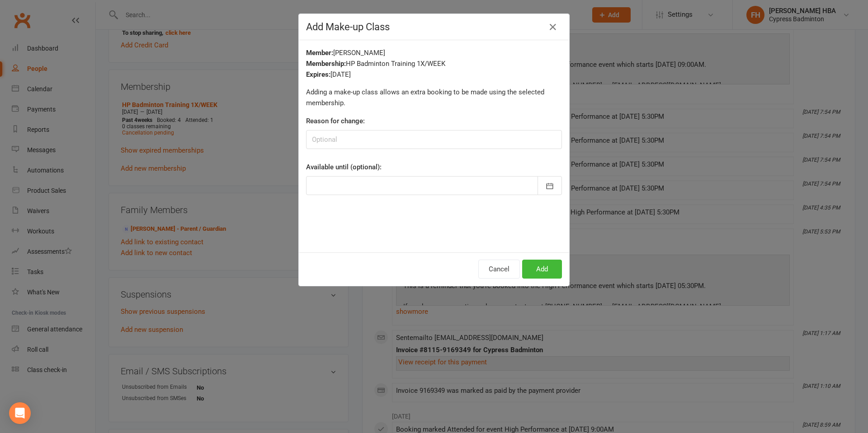 The height and width of the screenshot is (433, 868). Describe the element at coordinates (553, 27) in the screenshot. I see `button: Close` at that location.